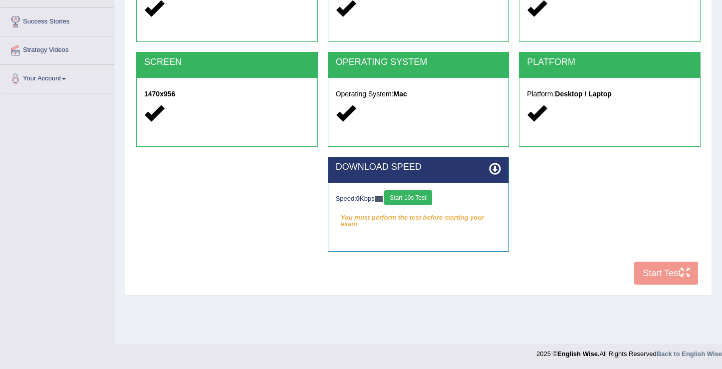  I want to click on strong: 1470x956, so click(160, 94).